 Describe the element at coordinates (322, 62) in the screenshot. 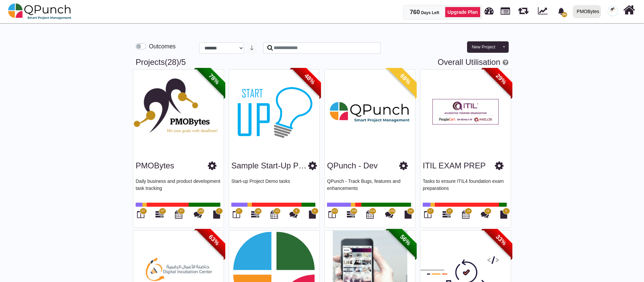

I see `h3: Projects /` at that location.